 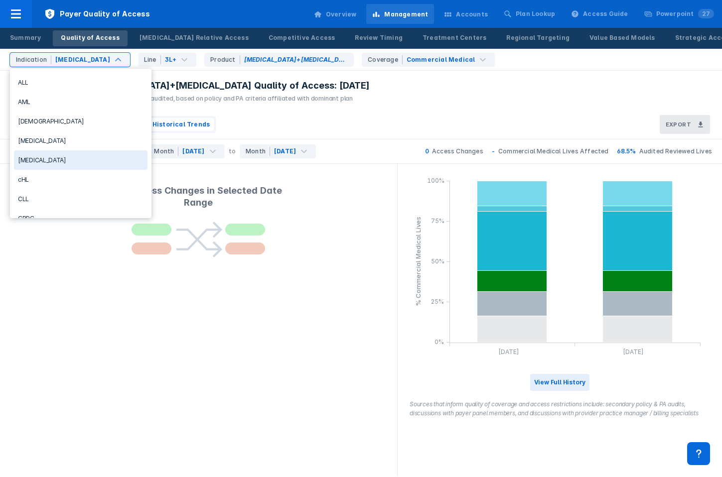 What do you see at coordinates (560, 409) in the screenshot?
I see `figcaption: Sources that inform quality of coverage and access restrictions include: secondary policy & PA au...` at bounding box center [560, 409].